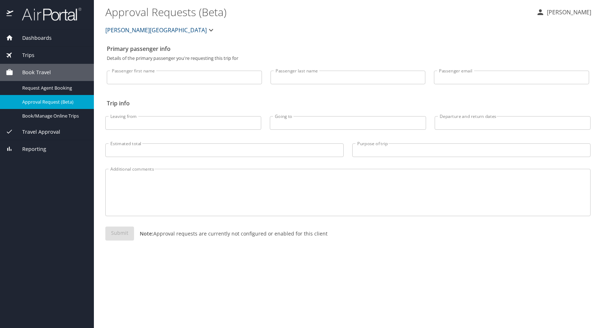 The height and width of the screenshot is (328, 602). What do you see at coordinates (348, 58) in the screenshot?
I see `p: Details of the primary passenger you're requesting this trip for` at bounding box center [348, 58].